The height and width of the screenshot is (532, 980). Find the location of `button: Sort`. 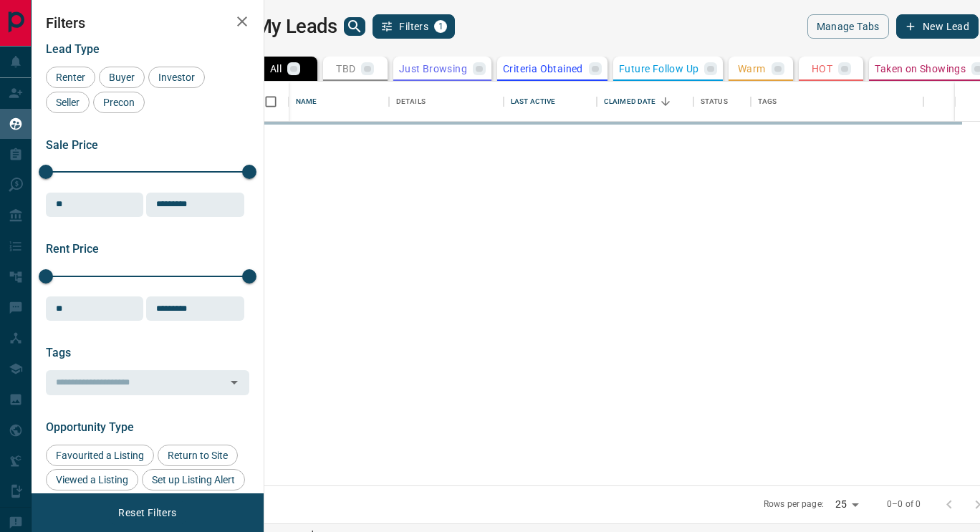

button: Sort is located at coordinates (666, 102).